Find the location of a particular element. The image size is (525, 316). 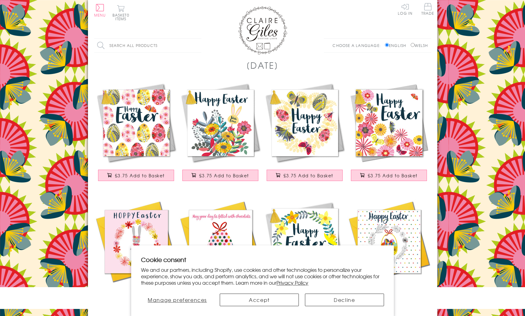

button: Basket0 items is located at coordinates (121, 13).